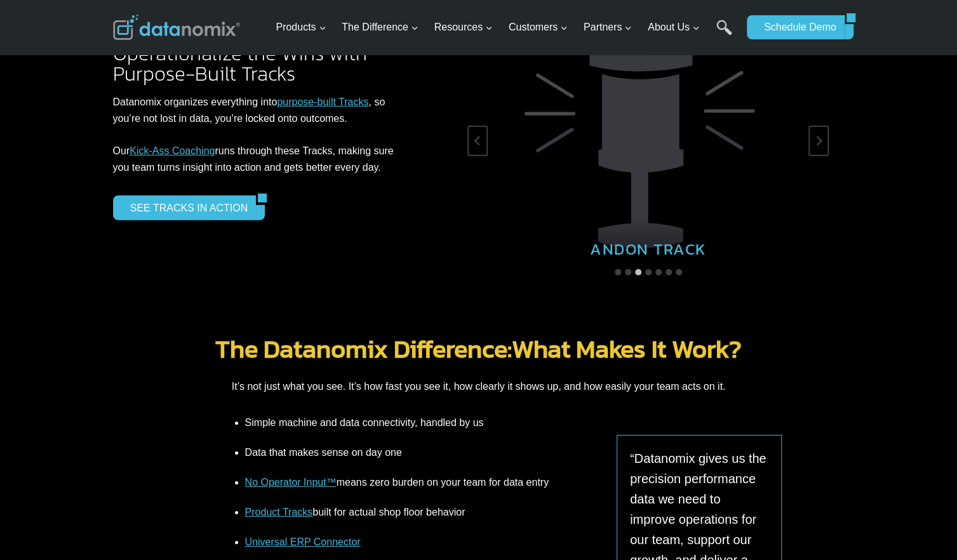 The height and width of the screenshot is (560, 957). Describe the element at coordinates (310, 163) in the screenshot. I see `span: State/Region` at that location.